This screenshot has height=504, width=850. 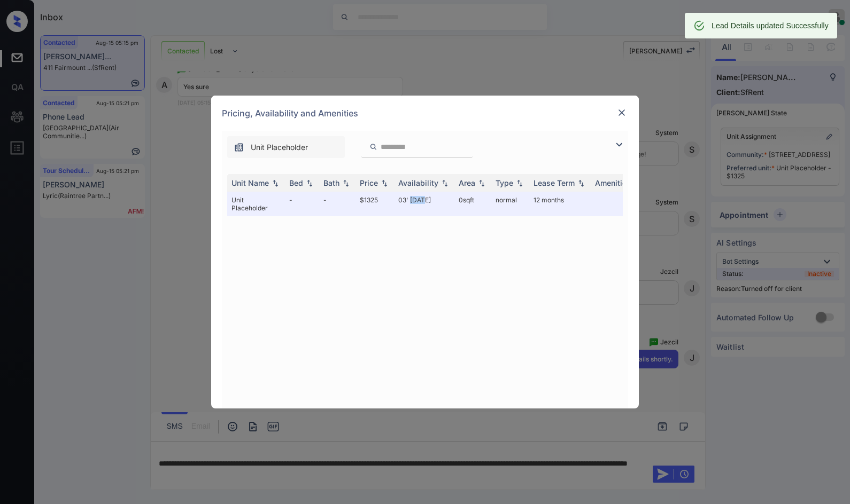 I want to click on div: Unit Name, so click(x=250, y=182).